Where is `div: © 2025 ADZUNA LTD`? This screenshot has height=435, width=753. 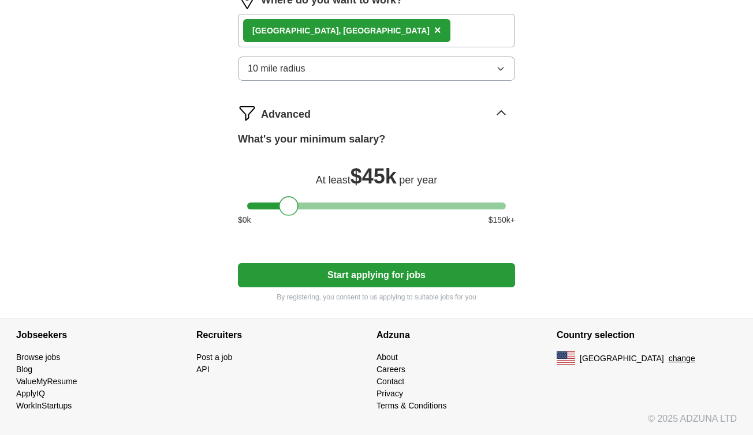
div: © 2025 ADZUNA LTD is located at coordinates (376, 424).